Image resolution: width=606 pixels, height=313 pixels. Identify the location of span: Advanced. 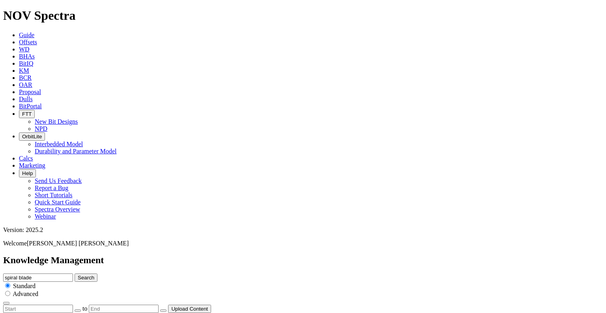
(25, 293).